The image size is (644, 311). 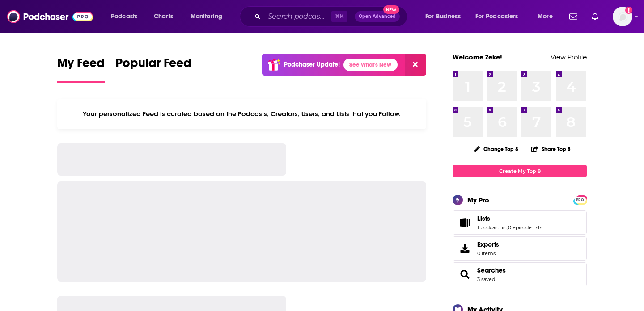 What do you see at coordinates (164, 17) in the screenshot?
I see `span: Charts` at bounding box center [164, 17].